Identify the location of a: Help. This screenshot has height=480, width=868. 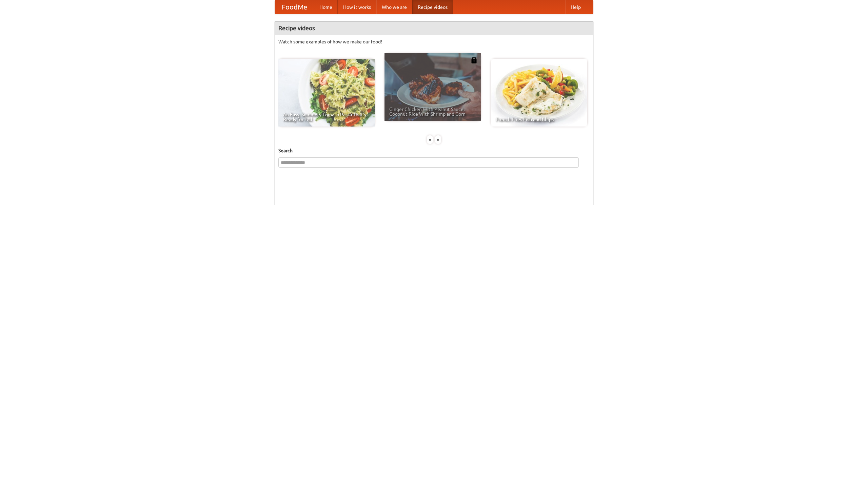
(576, 7).